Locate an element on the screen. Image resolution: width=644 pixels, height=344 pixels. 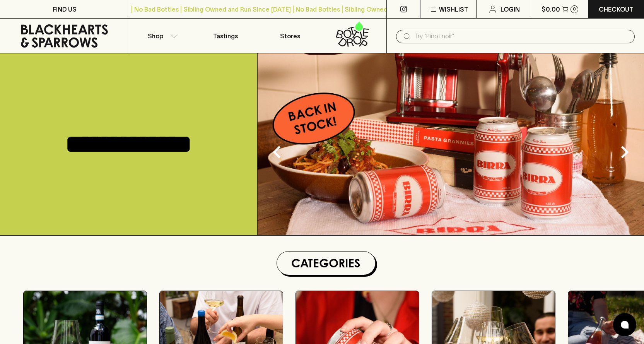
p: Checkout is located at coordinates (616, 9).